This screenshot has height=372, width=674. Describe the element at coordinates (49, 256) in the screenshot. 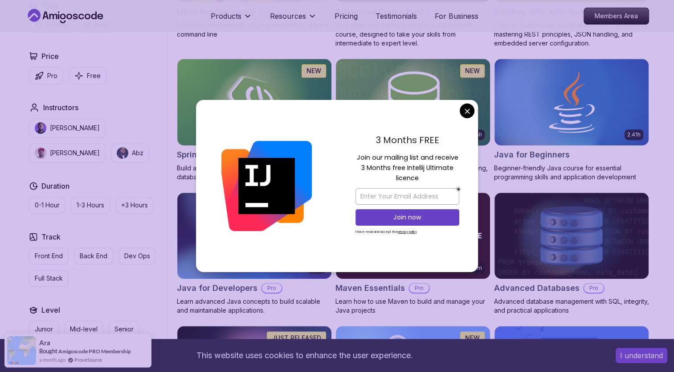

I see `p: Front End` at that location.